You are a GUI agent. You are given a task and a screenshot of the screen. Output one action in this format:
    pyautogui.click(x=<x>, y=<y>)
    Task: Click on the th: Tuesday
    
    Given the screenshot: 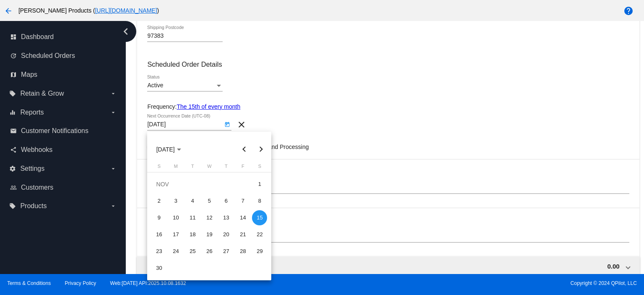 What is the action you would take?
    pyautogui.click(x=193, y=167)
    